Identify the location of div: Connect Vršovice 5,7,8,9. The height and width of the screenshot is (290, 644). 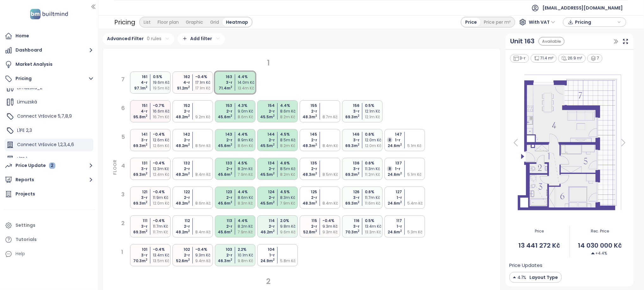
(49, 116).